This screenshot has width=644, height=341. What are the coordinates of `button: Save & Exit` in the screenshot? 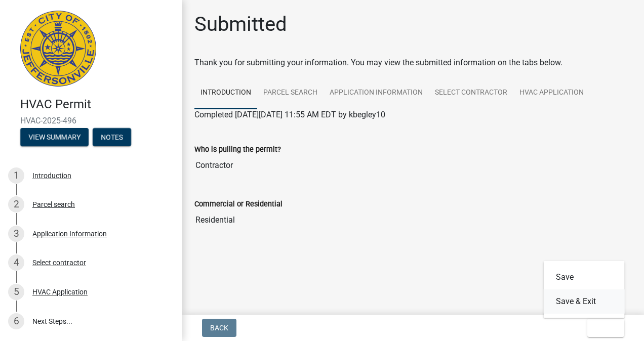 It's located at (585, 302).